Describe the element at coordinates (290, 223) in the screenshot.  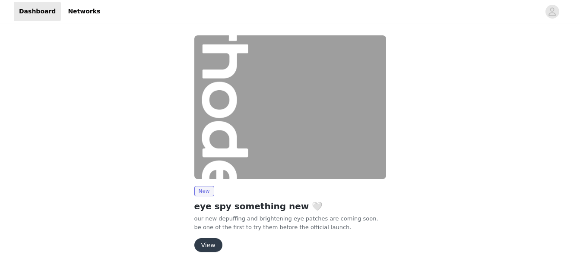
I see `p: our new depuffing and brightening eye patches are coming soon. be one of the first to try them be...` at that location.